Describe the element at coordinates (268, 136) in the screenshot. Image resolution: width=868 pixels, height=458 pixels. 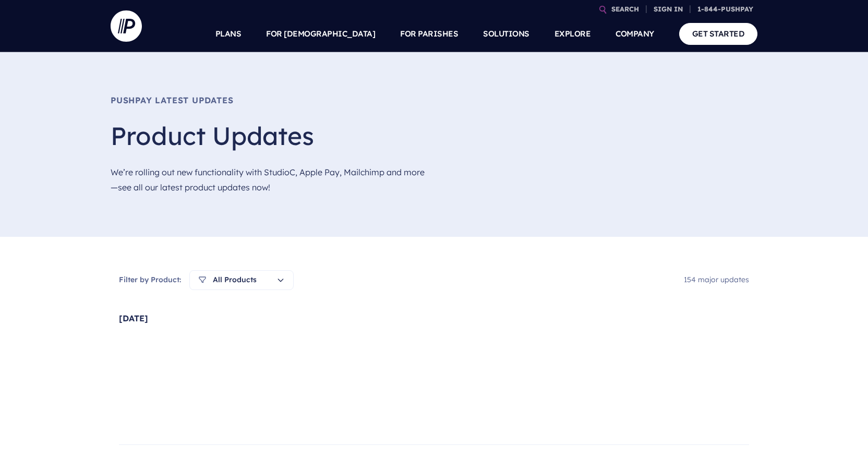
I see `h1: Product Updates` at that location.